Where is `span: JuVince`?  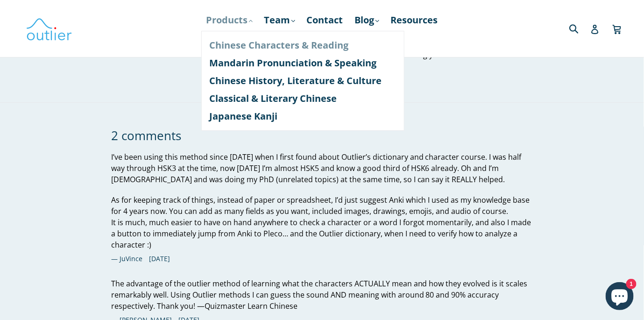
span: JuVince is located at coordinates (127, 259).